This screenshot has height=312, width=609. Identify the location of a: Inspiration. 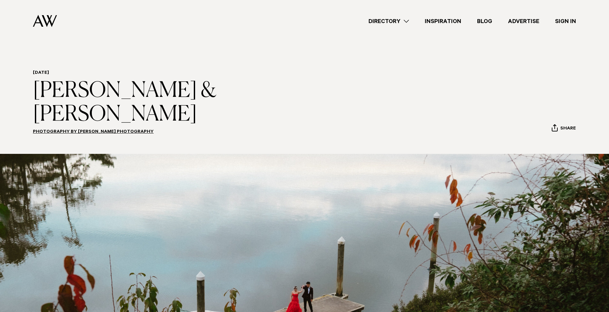
(443, 21).